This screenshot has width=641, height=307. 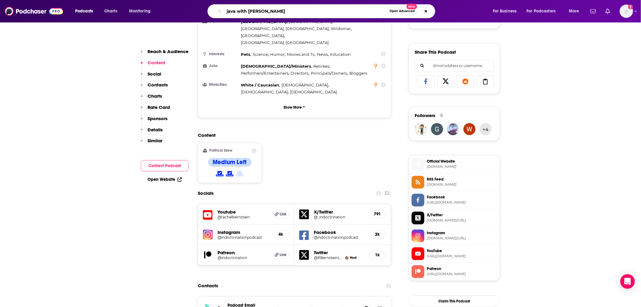 I want to click on a: Show notifications dropdown, so click(x=593, y=11).